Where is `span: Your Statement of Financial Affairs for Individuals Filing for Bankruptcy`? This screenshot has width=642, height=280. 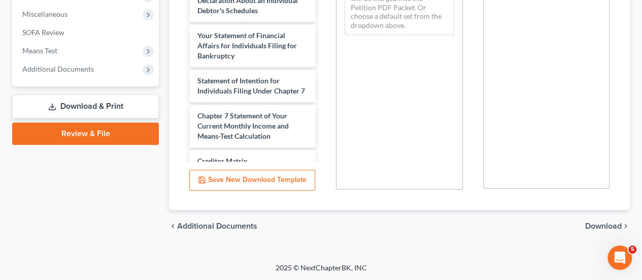
span: Your Statement of Financial Affairs for Individuals Filing for Bankruptcy is located at coordinates (247, 45).